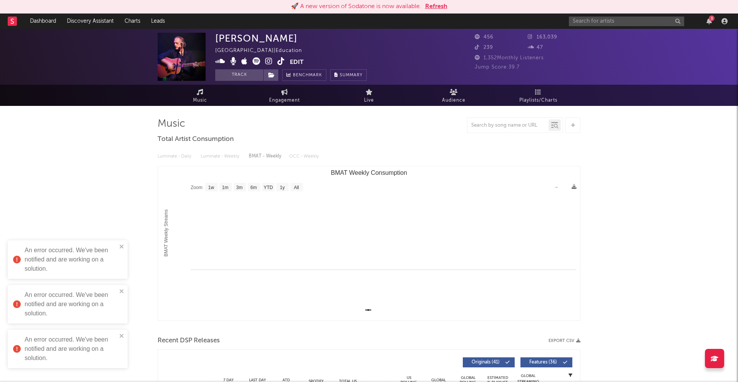 The width and height of the screenshot is (738, 382). I want to click on text: BMAT Weekly Streams, so click(166, 233).